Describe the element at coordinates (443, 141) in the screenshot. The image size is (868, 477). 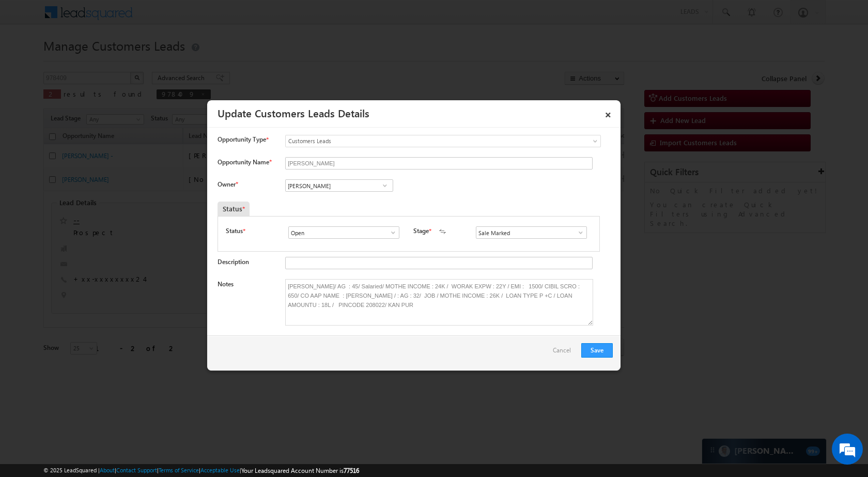
I see `a: Customers Leads` at that location.